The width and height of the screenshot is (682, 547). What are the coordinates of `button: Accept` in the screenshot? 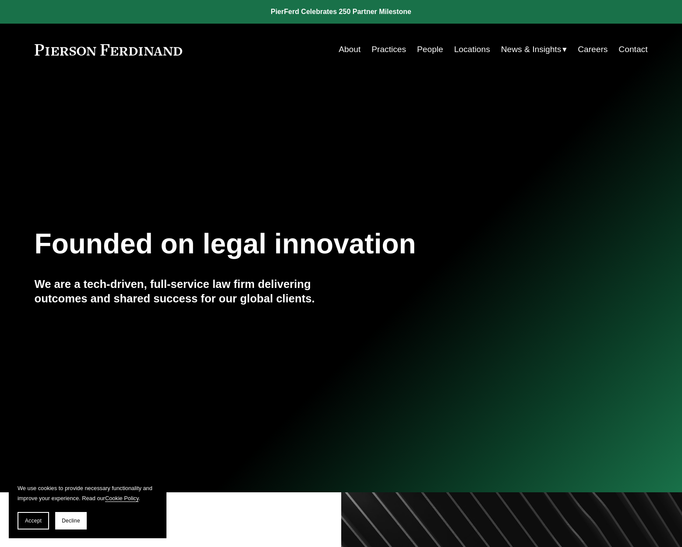 It's located at (33, 521).